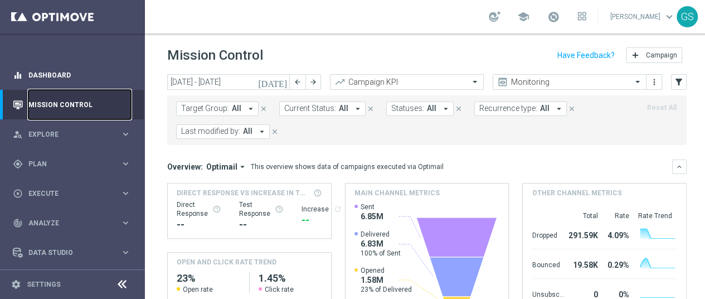  What do you see at coordinates (679, 167) in the screenshot?
I see `button: keyboard_arrow_down` at bounding box center [679, 167].